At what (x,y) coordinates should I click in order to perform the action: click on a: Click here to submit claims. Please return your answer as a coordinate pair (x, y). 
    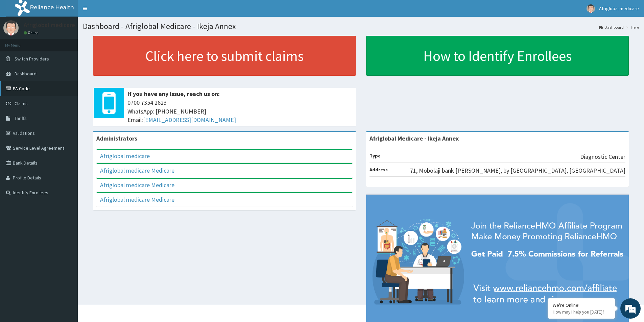
    Looking at the image, I should click on (225, 56).